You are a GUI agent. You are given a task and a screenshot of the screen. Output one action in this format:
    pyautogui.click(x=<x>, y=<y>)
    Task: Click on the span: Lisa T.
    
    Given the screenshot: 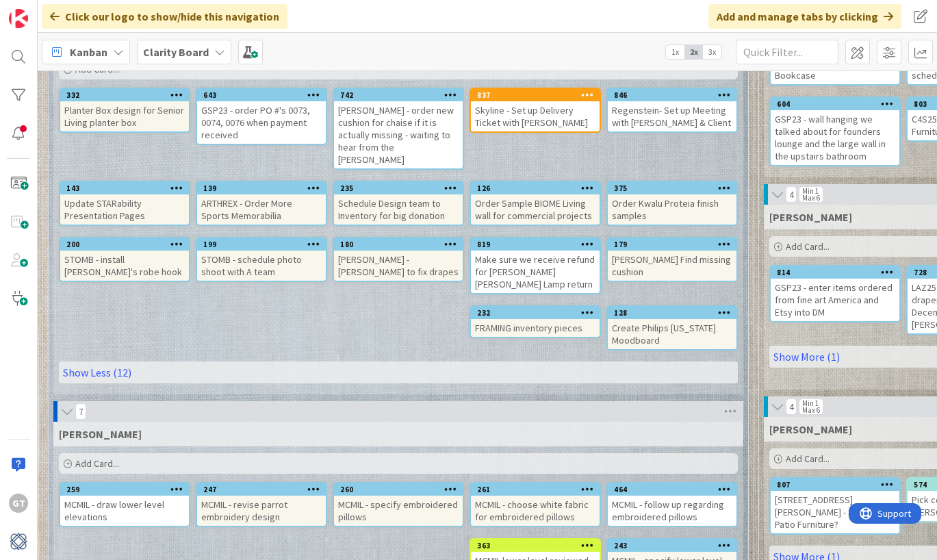 What is the action you would take?
    pyautogui.click(x=811, y=217)
    